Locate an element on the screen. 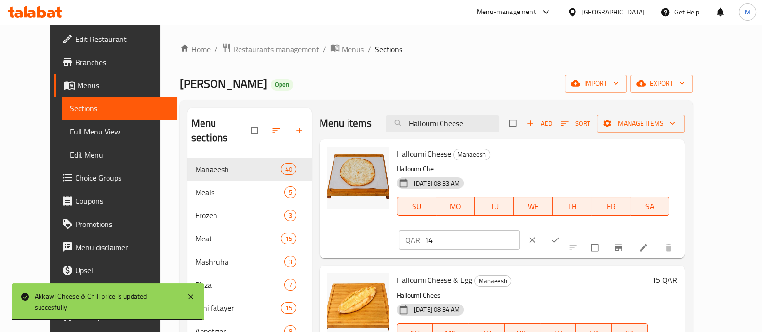 This screenshot has height=332, width=762. span: Coupons is located at coordinates (122, 201).